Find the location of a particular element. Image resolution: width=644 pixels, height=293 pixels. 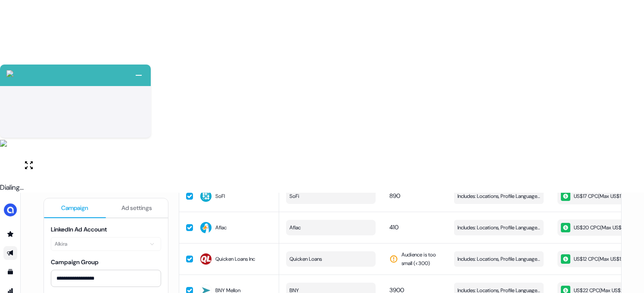

a: Go to prospects is located at coordinates (10, 234).